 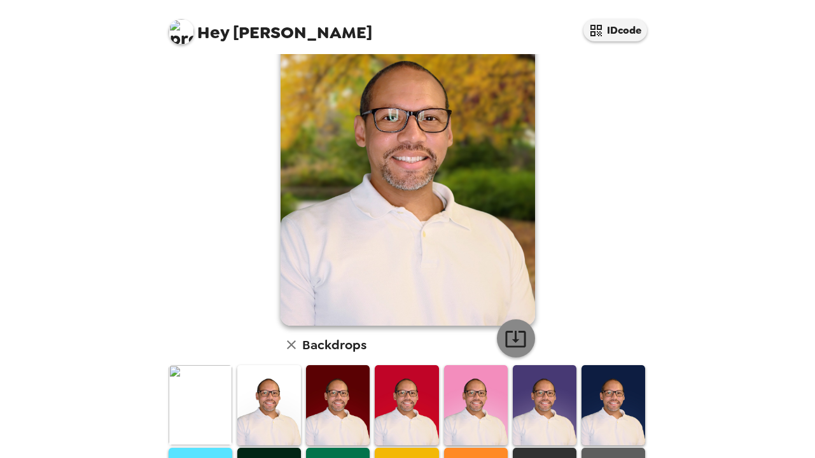 What do you see at coordinates (213, 32) in the screenshot?
I see `span: Hey` at bounding box center [213, 32].